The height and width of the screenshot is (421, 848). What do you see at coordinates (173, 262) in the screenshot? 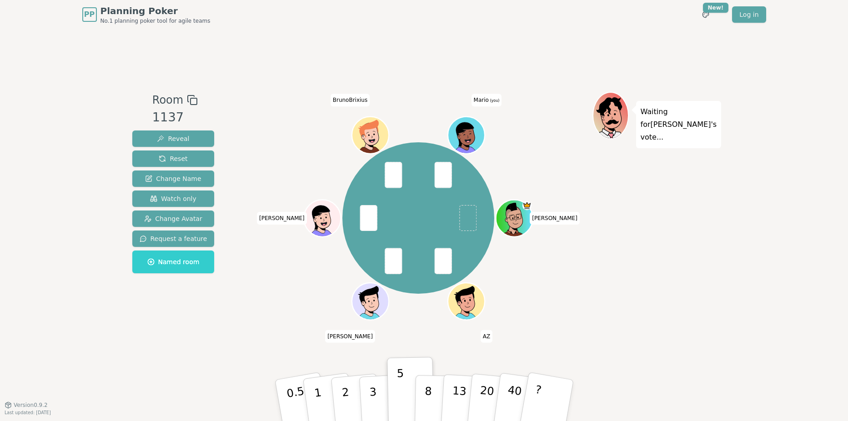
I see `button: Named room` at bounding box center [173, 262].